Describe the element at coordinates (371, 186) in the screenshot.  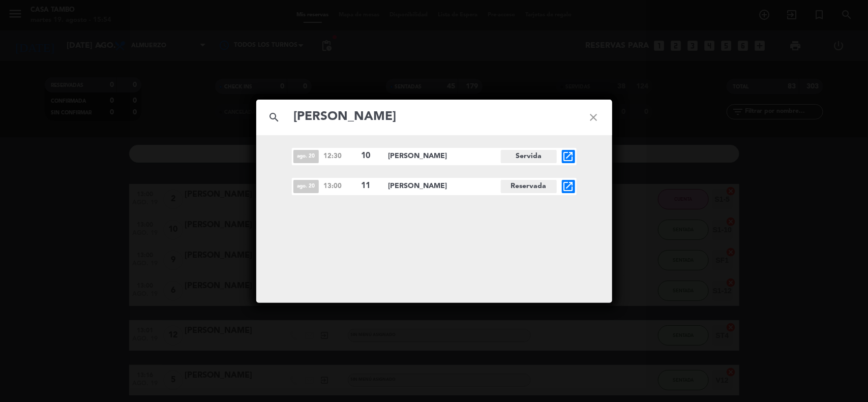
I see `span: 11` at that location.